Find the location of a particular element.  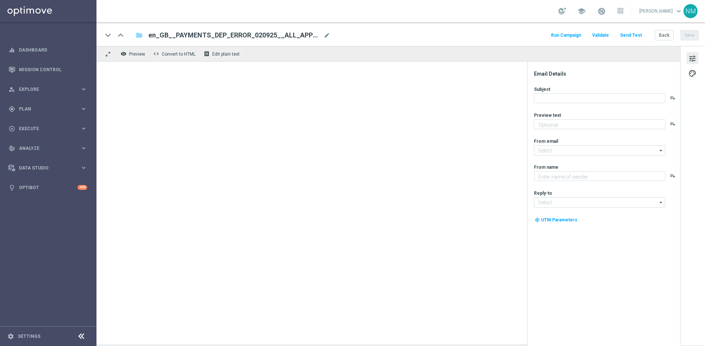

button: person_search Explore keyboard_arrow_right is located at coordinates (48, 89).